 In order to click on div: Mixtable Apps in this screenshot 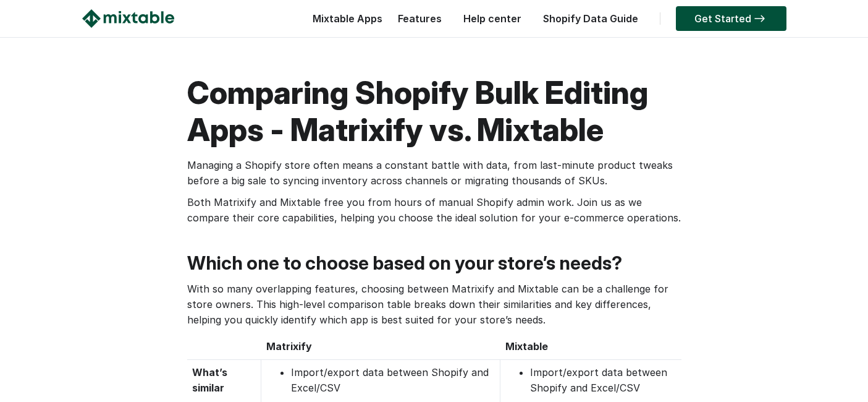, I will do `click(344, 21)`.